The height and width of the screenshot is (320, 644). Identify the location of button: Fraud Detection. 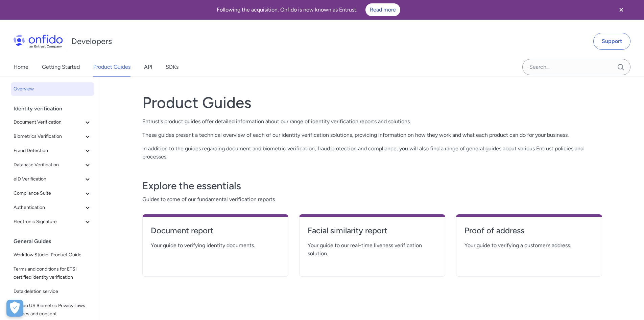
(53, 151).